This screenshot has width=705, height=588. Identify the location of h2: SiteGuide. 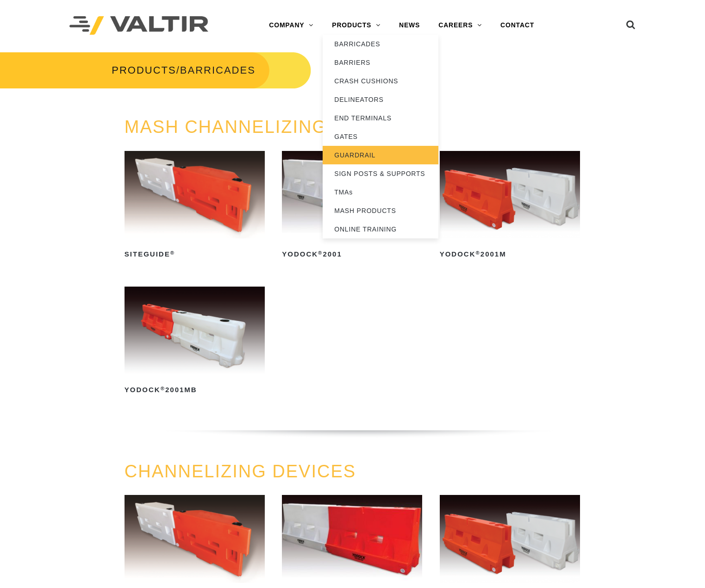
(194, 254).